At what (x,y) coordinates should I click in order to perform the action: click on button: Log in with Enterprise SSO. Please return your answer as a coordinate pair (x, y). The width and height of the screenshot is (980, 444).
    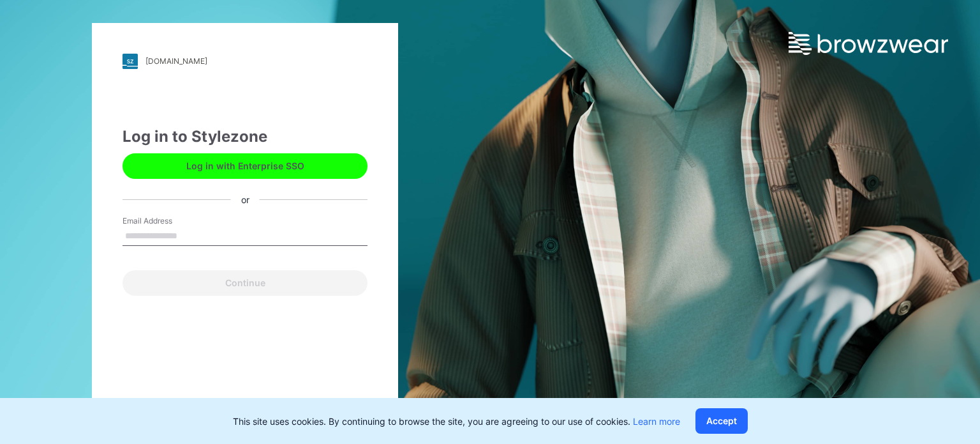
    Looking at the image, I should click on (245, 166).